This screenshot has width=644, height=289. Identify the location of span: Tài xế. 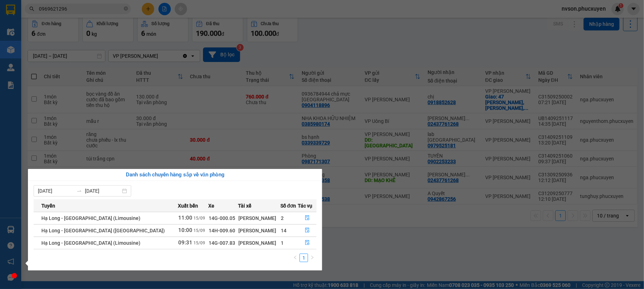
(245, 206).